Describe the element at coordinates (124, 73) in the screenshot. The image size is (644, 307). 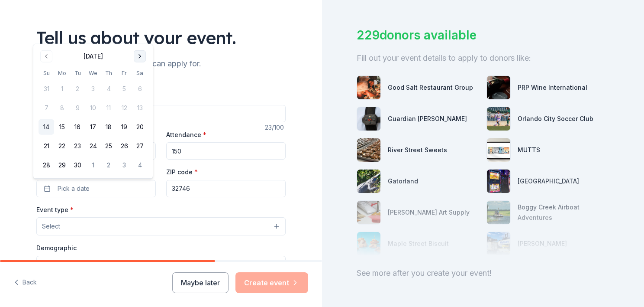
I see `th: Friday` at that location.